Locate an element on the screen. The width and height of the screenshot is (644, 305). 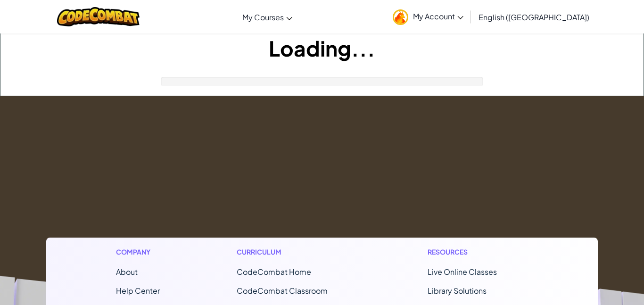
span: CodeCombat Home is located at coordinates (274, 272).